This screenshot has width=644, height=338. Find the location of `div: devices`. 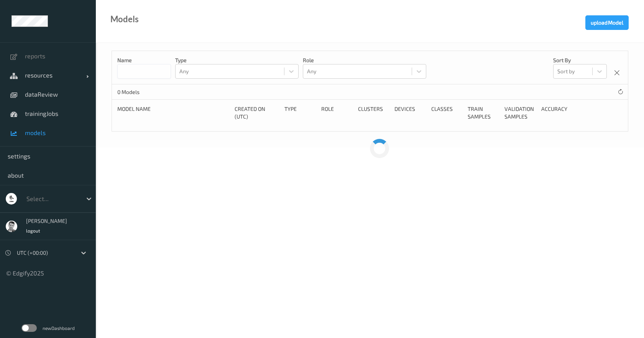

div: devices is located at coordinates (410, 113).